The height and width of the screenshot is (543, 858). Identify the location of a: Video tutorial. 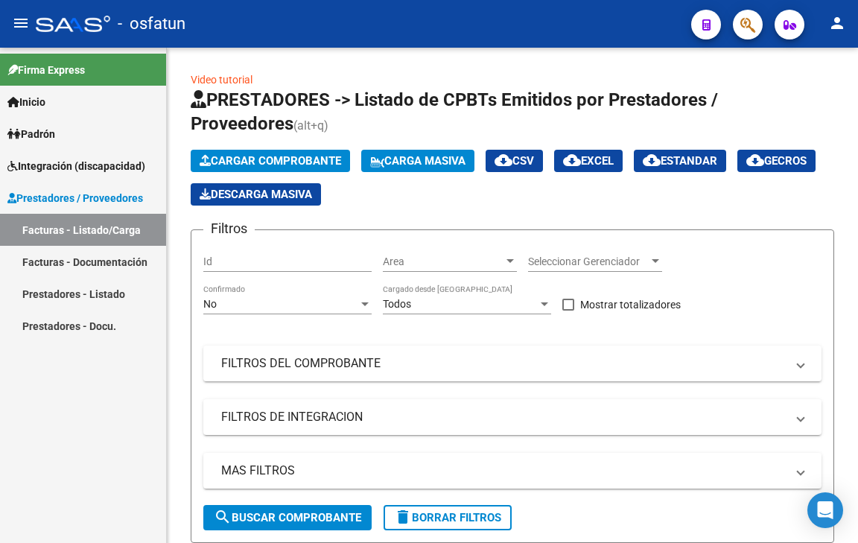
(221, 80).